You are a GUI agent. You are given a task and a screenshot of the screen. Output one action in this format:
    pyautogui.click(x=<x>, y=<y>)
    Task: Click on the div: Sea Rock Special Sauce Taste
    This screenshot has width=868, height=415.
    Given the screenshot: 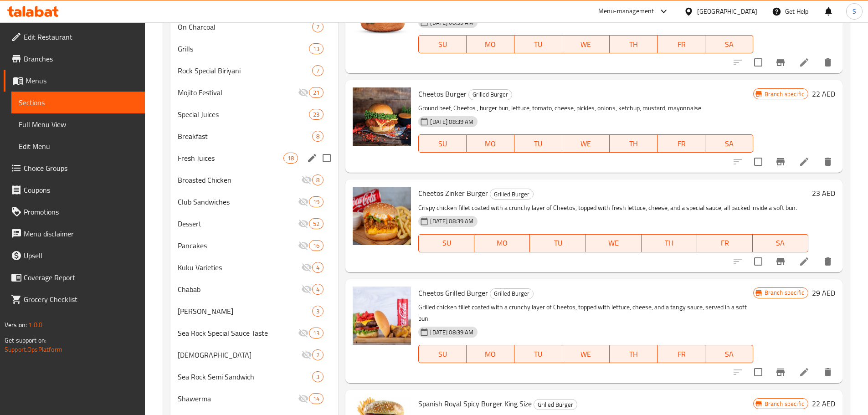 What is the action you would take?
    pyautogui.click(x=238, y=333)
    